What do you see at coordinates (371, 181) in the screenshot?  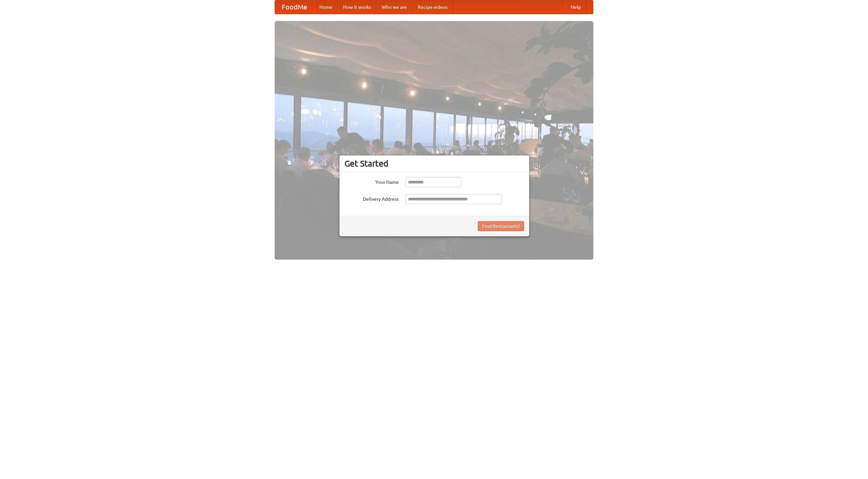 I see `label: Your Name` at bounding box center [371, 181].